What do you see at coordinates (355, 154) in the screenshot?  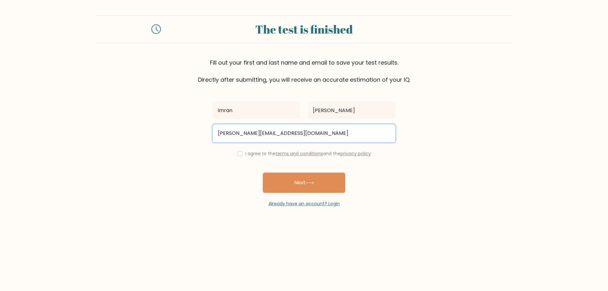 I see `a: privacy policy` at bounding box center [355, 154].